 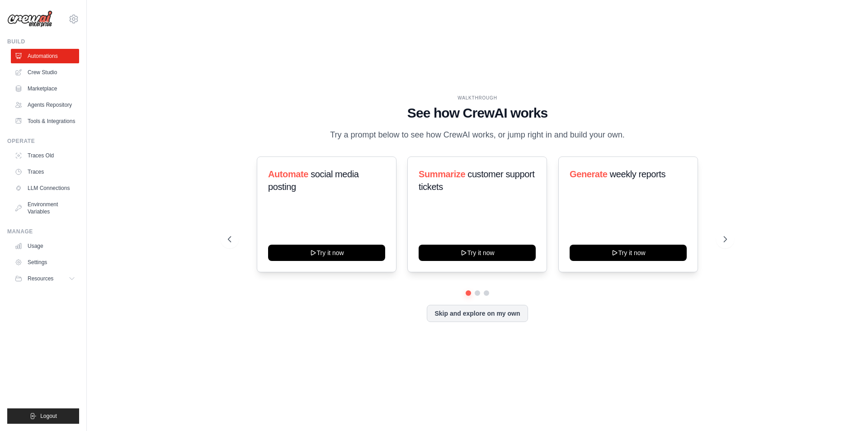 What do you see at coordinates (43, 42) in the screenshot?
I see `div: Build` at bounding box center [43, 42].